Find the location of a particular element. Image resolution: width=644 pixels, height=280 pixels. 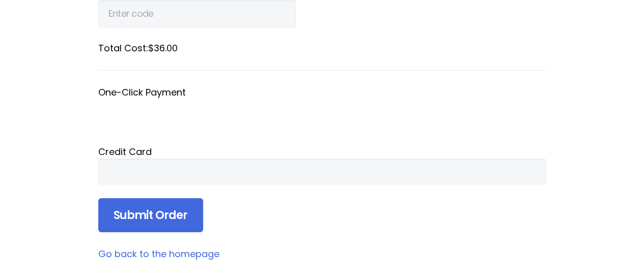

a: Go back to the homepage is located at coordinates (159, 254).